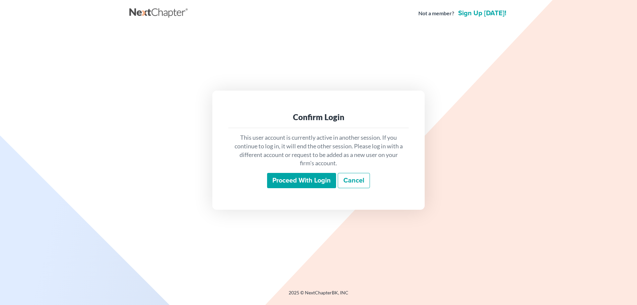 The image size is (637, 305). Describe the element at coordinates (319, 295) in the screenshot. I see `div: 2025 © NextChapterBK, INC` at that location.